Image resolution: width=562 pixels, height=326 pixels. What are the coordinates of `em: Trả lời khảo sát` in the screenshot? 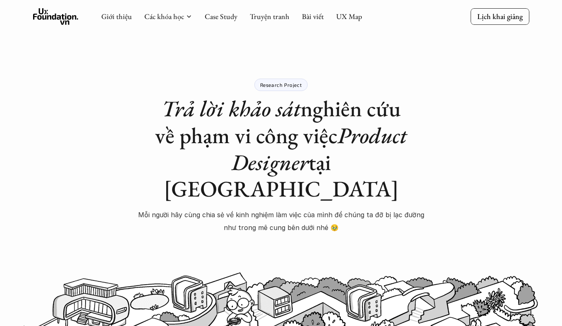 It's located at (231, 108).